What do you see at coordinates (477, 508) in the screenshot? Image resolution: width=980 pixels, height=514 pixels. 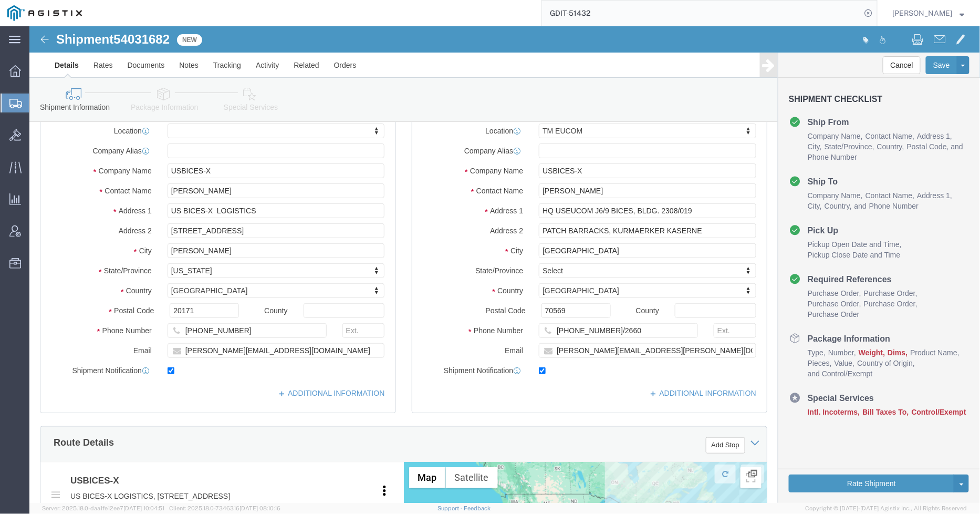 I see `a: Feedback` at bounding box center [477, 508].